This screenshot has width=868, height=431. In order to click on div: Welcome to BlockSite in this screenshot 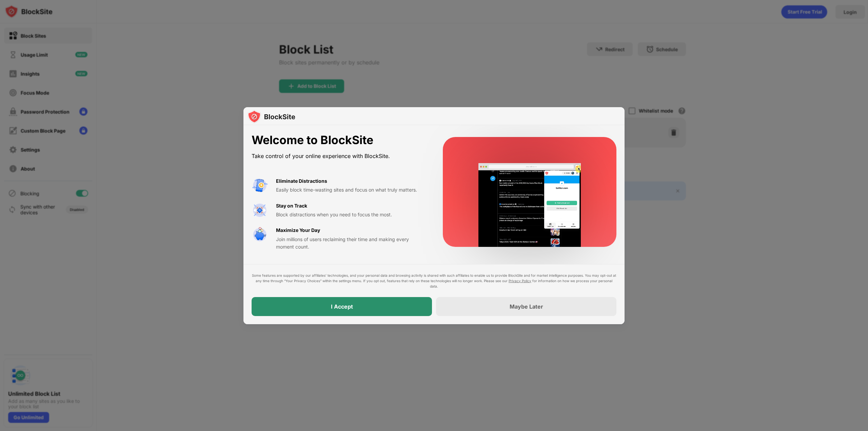, I will do `click(339, 140)`.